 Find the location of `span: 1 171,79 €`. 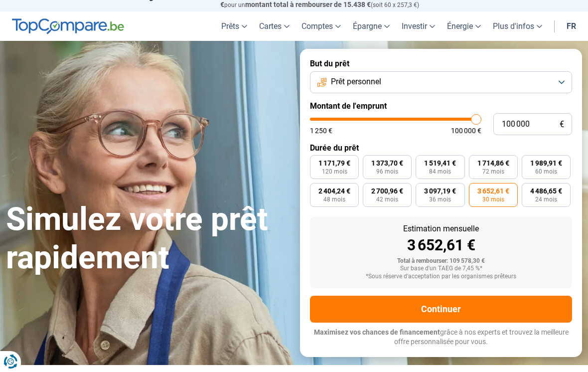

span: 1 171,79 € is located at coordinates (334, 163).